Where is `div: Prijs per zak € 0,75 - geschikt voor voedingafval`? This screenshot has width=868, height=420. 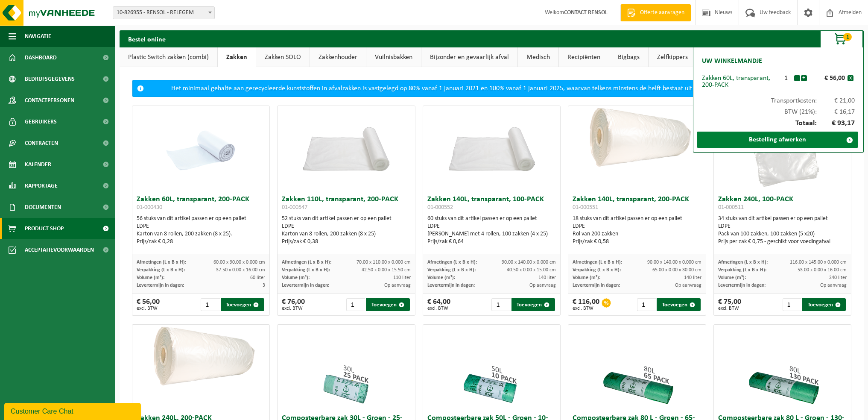
div: Prijs per zak € 0,75 - geschikt voor voedingafval is located at coordinates (782, 242).